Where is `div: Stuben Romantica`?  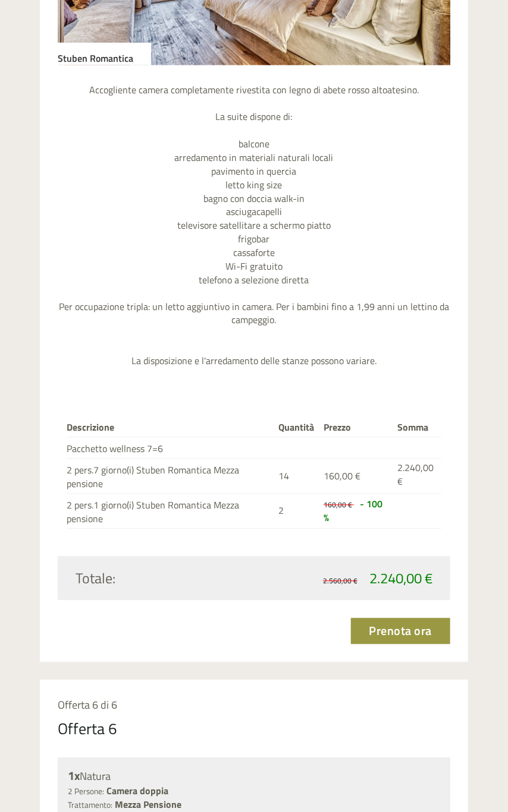
div: Stuben Romantica is located at coordinates (104, 54).